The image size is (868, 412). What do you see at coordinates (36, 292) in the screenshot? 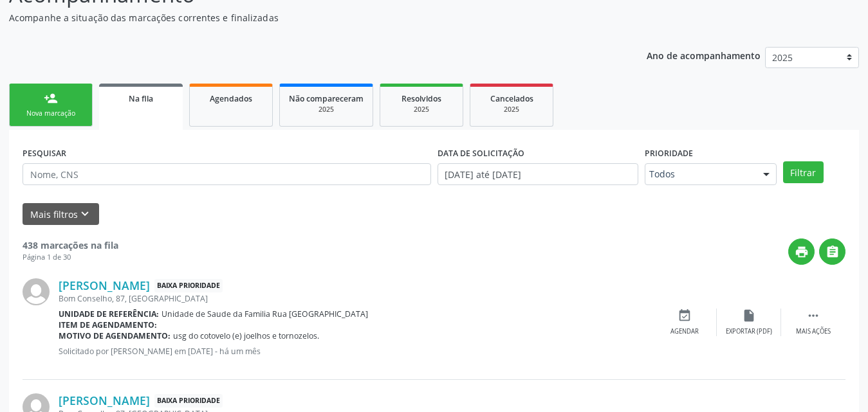
I see `img: img` at bounding box center [36, 292].